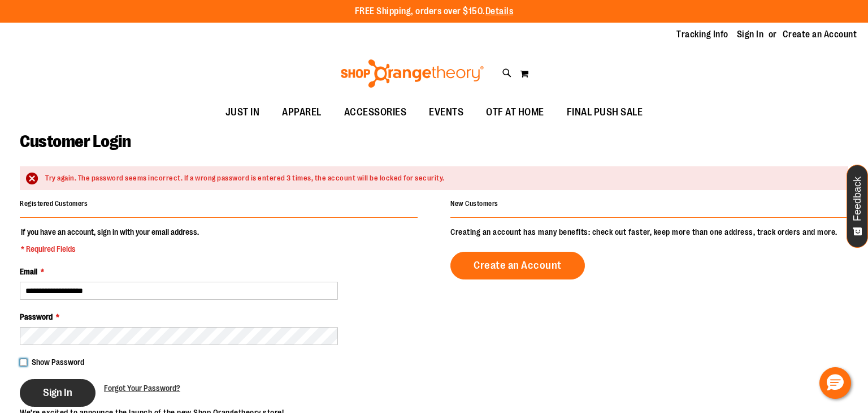  Describe the element at coordinates (376, 112) in the screenshot. I see `span: ACCESSORIES` at that location.